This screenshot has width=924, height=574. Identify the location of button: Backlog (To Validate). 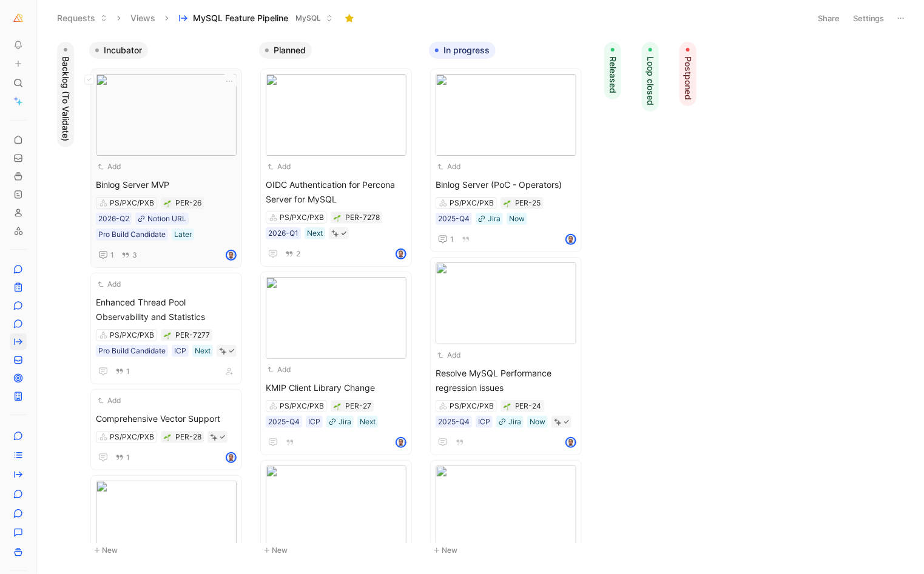
(65, 95).